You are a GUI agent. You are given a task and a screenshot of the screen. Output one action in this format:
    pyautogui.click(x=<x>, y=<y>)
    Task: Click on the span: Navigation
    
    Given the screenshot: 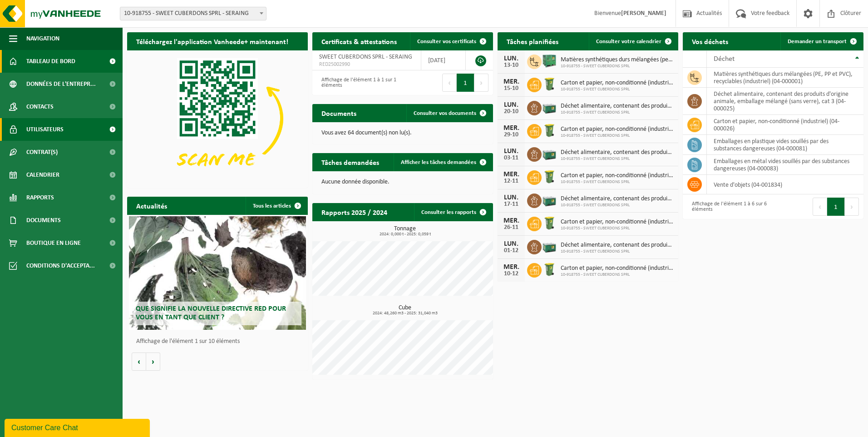 What is the action you would take?
    pyautogui.click(x=43, y=39)
    